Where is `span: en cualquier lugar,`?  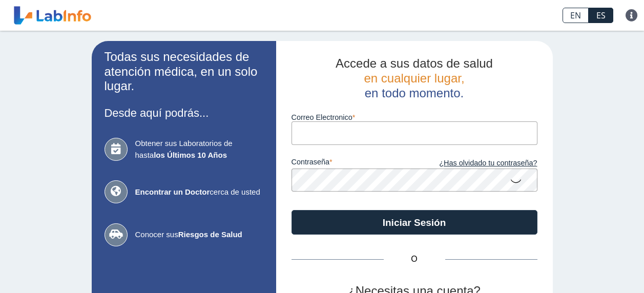 span: en cualquier lugar, is located at coordinates (414, 78).